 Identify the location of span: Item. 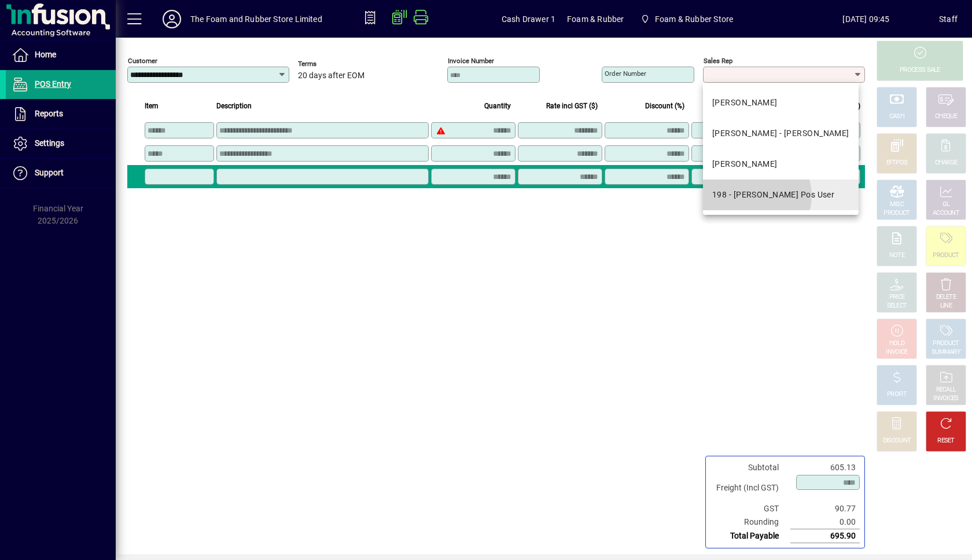
(152, 106).